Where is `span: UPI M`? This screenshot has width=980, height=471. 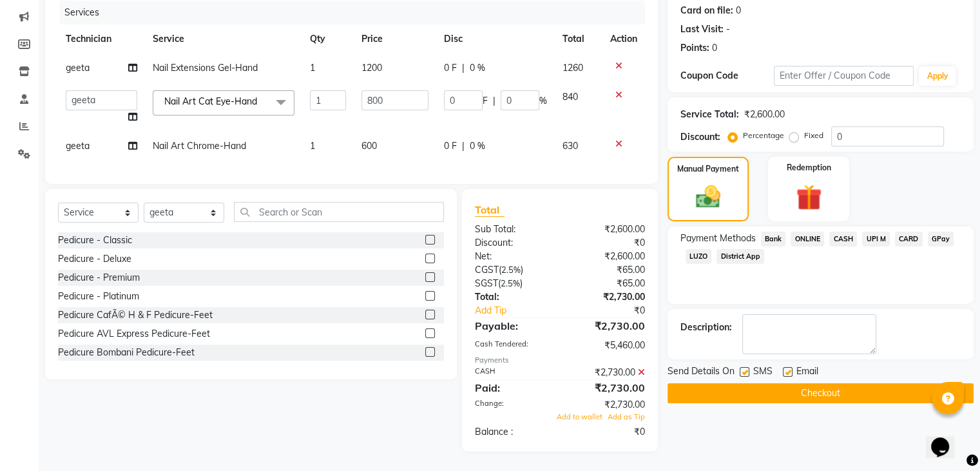
span: UPI M is located at coordinates (876, 239).